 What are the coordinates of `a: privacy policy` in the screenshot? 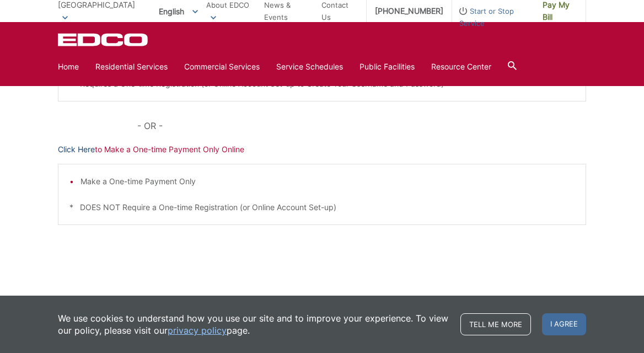 It's located at (197, 330).